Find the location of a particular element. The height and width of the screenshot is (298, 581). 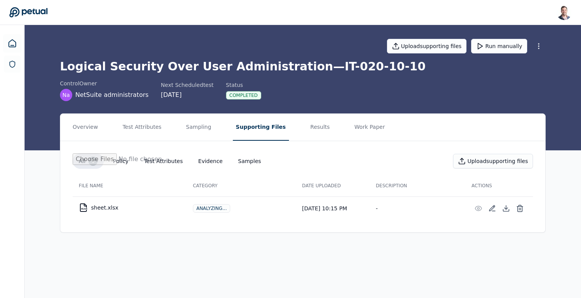

th: File Name is located at coordinates (130, 186).